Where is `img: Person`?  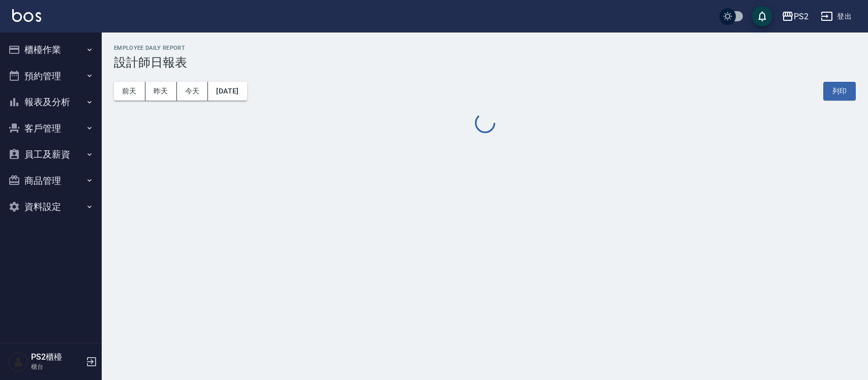
img: Person is located at coordinates (18, 362).